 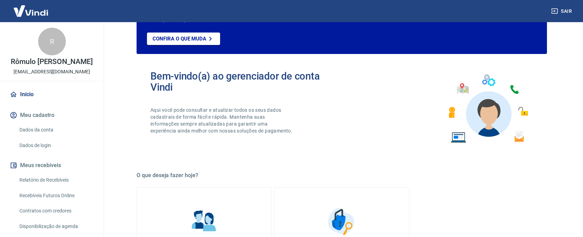 What do you see at coordinates (56, 211) in the screenshot?
I see `a: Contratos com credores` at bounding box center [56, 211].